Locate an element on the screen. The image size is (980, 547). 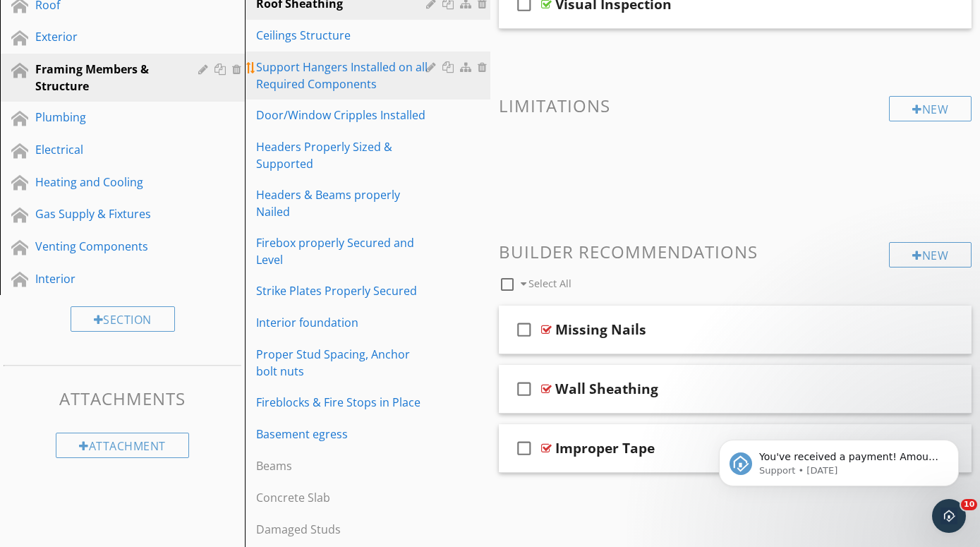
h3: Builder Recommendations is located at coordinates (735, 251).